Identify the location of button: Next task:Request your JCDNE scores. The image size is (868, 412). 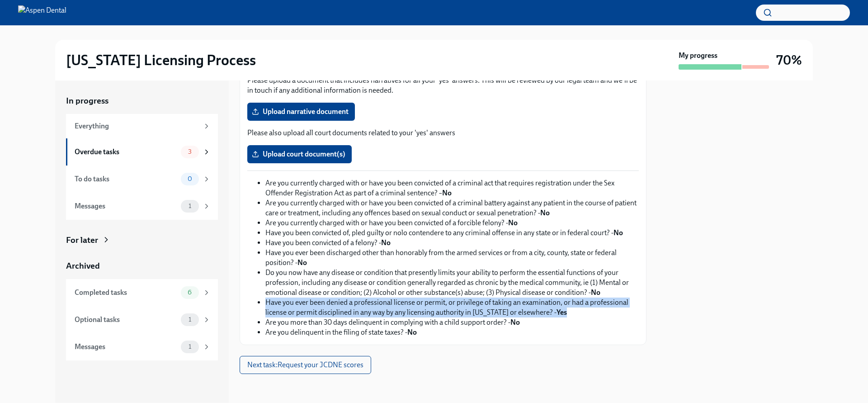
(305, 365).